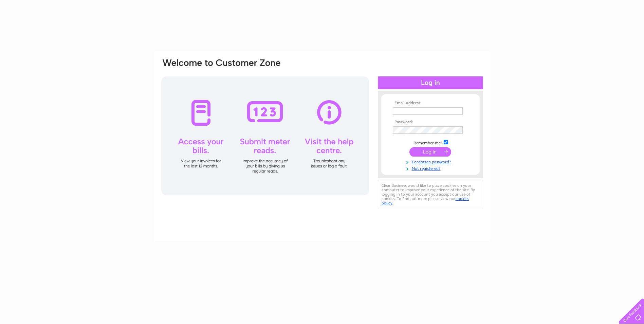 This screenshot has width=644, height=324. I want to click on div: Clear Business would like to place cookies on your computer to improve your experience of the sit..., so click(431, 194).